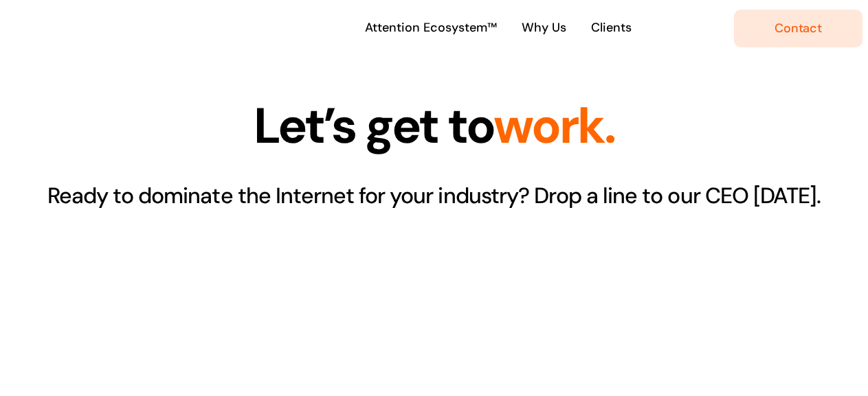  What do you see at coordinates (431, 28) in the screenshot?
I see `a: Attention Ecosystem™` at bounding box center [431, 28].